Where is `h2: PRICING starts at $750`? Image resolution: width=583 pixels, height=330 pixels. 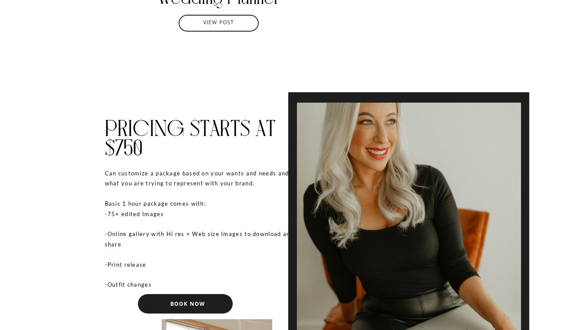 h2: PRICING starts at $750 is located at coordinates (203, 139).